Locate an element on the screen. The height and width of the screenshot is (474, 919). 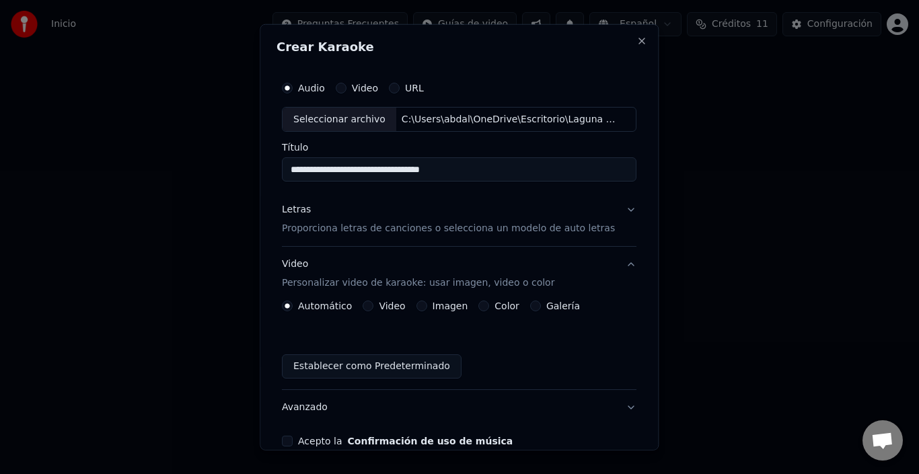
button: Avanzado is located at coordinates (459, 408).